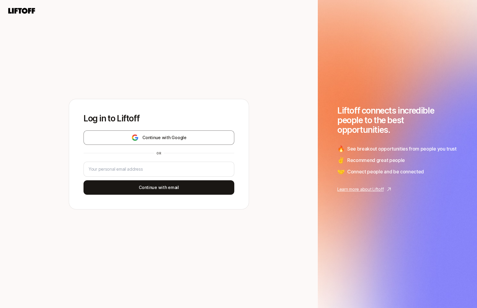 This screenshot has height=308, width=477. I want to click on p: Log in to Liftoff, so click(159, 118).